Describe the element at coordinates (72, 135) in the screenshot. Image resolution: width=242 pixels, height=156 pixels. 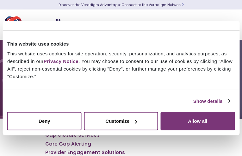
I see `a: Gap Closure Services` at that location.